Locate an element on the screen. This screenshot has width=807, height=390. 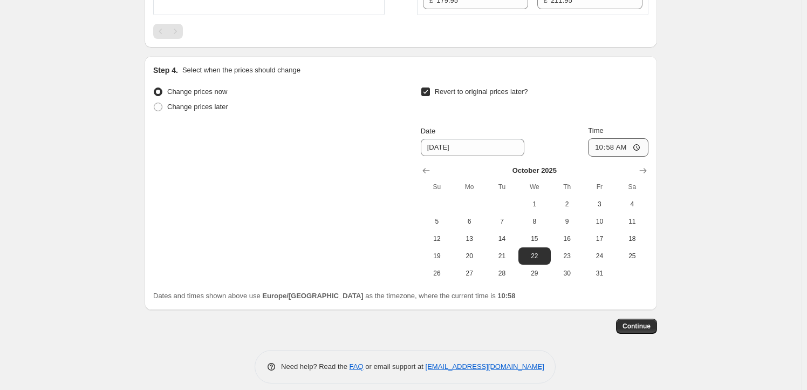
th: Monday is located at coordinates (470, 187).